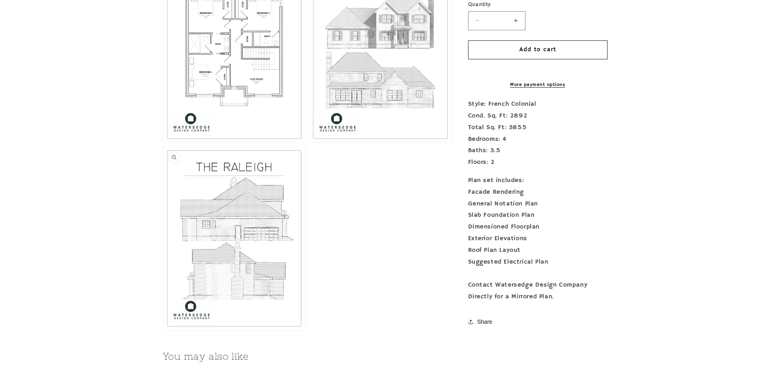 The height and width of the screenshot is (371, 770). I want to click on div: Roof Plan Layout, so click(537, 251).